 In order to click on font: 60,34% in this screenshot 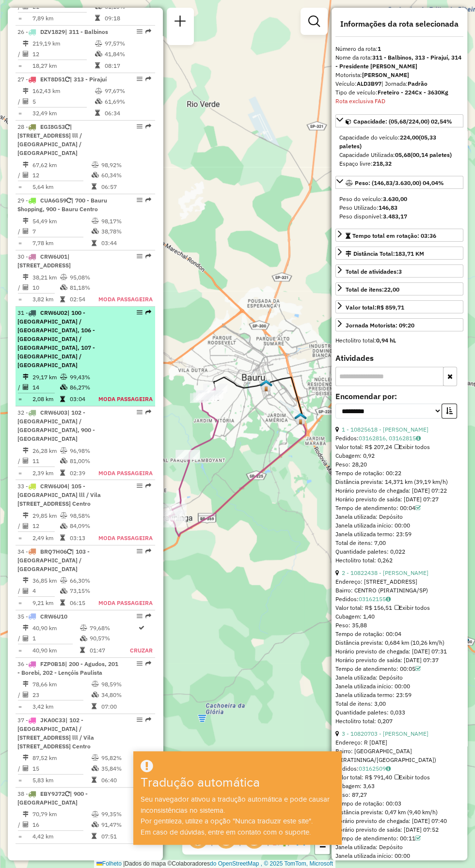, I will do `click(111, 175)`.